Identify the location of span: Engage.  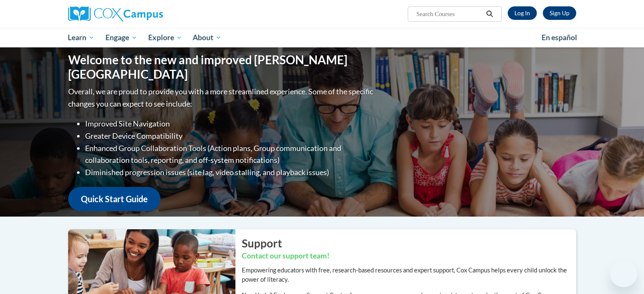
(121, 37).